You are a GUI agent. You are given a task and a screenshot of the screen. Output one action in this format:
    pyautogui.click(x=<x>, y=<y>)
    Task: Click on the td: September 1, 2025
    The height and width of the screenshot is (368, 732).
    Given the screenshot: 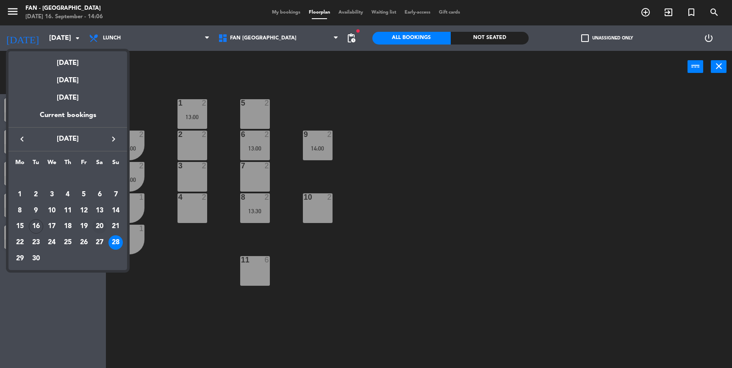 What is the action you would take?
    pyautogui.click(x=20, y=194)
    